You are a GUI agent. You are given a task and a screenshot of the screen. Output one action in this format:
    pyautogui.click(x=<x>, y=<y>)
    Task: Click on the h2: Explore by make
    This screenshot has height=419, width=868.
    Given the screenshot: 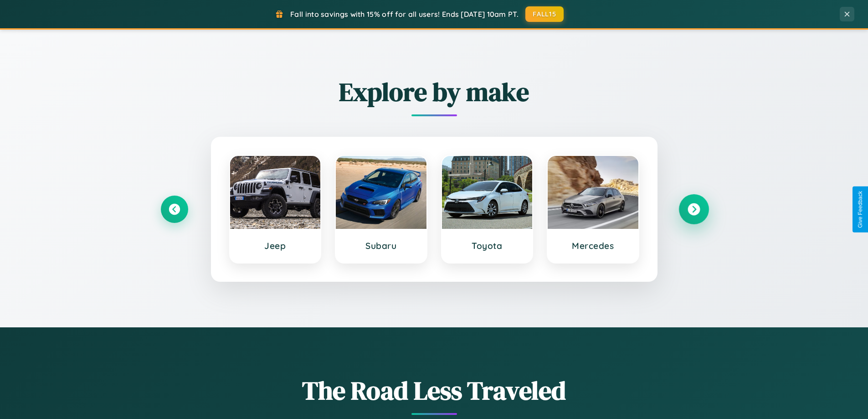 What is the action you would take?
    pyautogui.click(x=434, y=91)
    